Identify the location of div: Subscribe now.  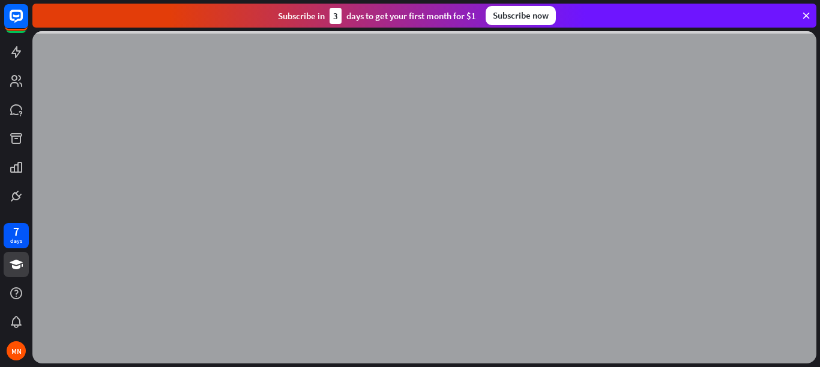
(520, 16).